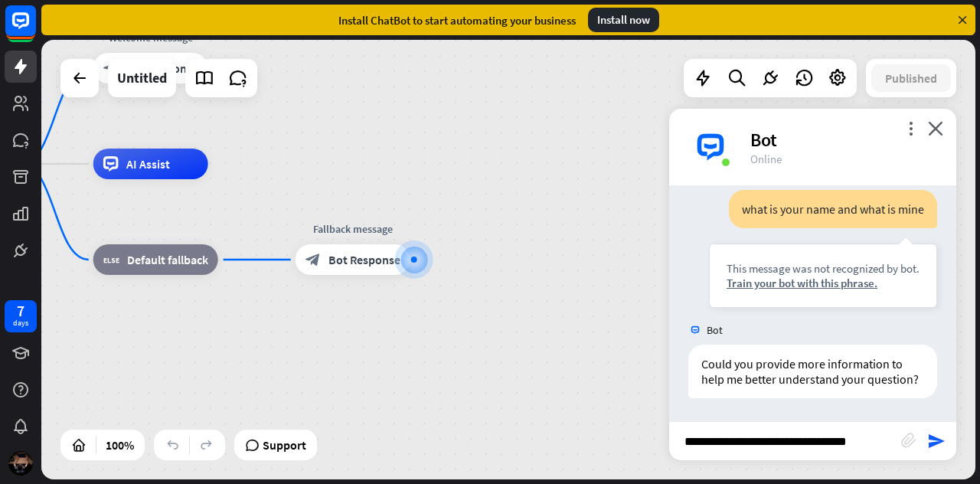 Image resolution: width=980 pixels, height=484 pixels. Describe the element at coordinates (21, 316) in the screenshot. I see `a: 7 days` at that location.